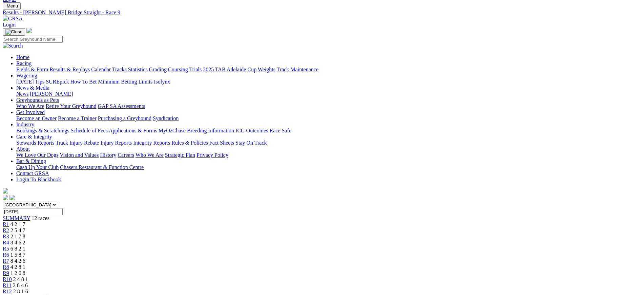 The image size is (644, 295). What do you see at coordinates (138, 69) in the screenshot?
I see `a: Statistics` at bounding box center [138, 69].